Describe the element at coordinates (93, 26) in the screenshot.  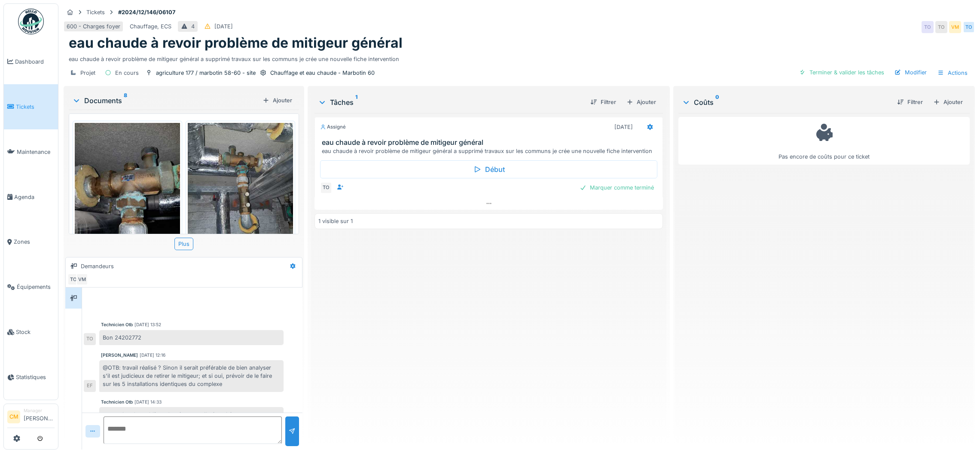
I see `div: 600 - Charges foyer` at that location.